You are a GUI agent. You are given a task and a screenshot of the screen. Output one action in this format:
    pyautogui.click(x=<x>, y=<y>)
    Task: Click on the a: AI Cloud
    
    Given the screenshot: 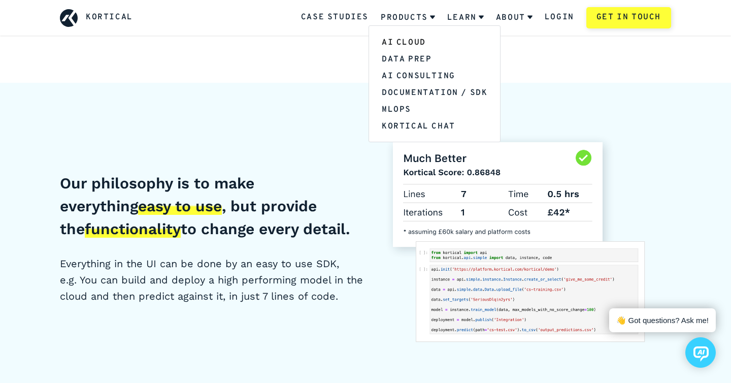 What is the action you would take?
    pyautogui.click(x=434, y=42)
    